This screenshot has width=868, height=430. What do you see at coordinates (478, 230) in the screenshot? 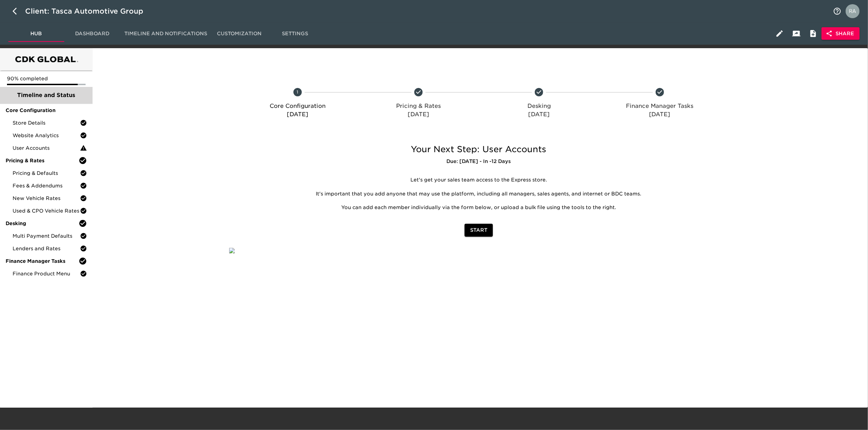
I see `button: Start` at bounding box center [478, 230].